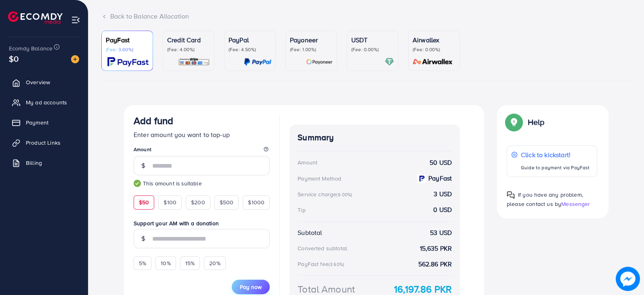 This screenshot has width=644, height=295. I want to click on span: $500, so click(226, 203).